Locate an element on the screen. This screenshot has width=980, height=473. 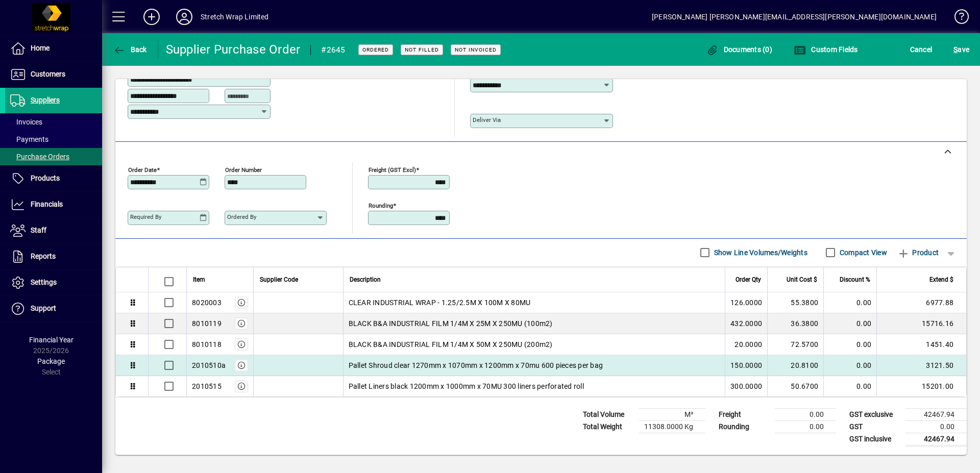
span: Financials is located at coordinates (46, 204).